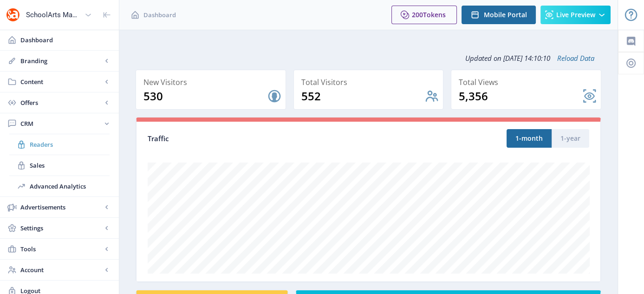  I want to click on span: Live Preview, so click(575, 15).